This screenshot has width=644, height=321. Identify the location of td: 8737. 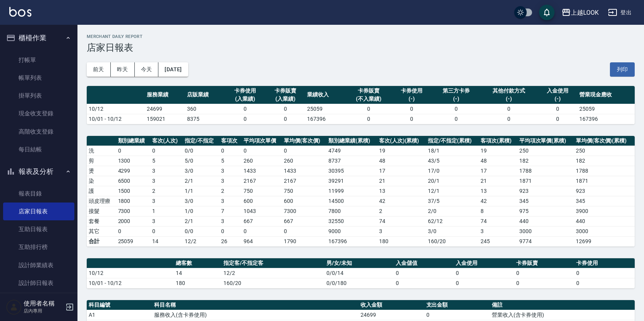
(352, 161).